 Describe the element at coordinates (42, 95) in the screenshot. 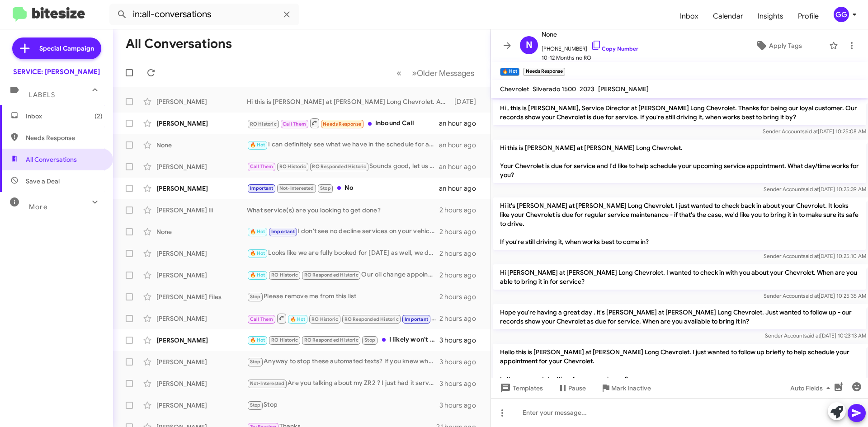

I see `span: Labels` at that location.